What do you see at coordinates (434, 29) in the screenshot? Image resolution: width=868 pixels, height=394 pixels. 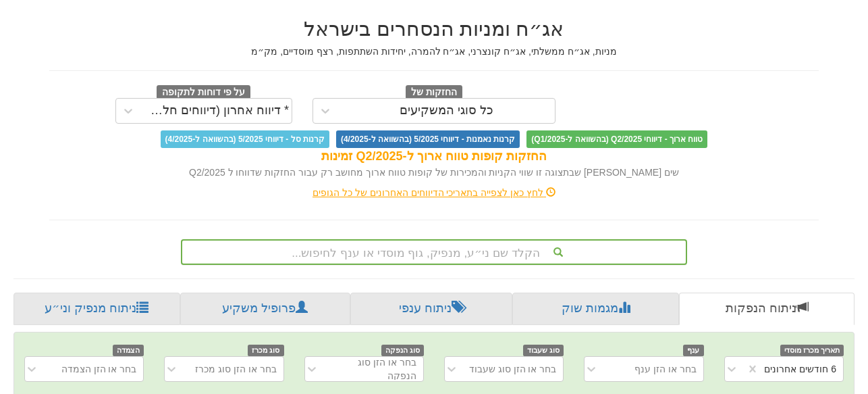 I see `h2: אג״ח ומניות הנסחרים בישראל` at bounding box center [434, 29].